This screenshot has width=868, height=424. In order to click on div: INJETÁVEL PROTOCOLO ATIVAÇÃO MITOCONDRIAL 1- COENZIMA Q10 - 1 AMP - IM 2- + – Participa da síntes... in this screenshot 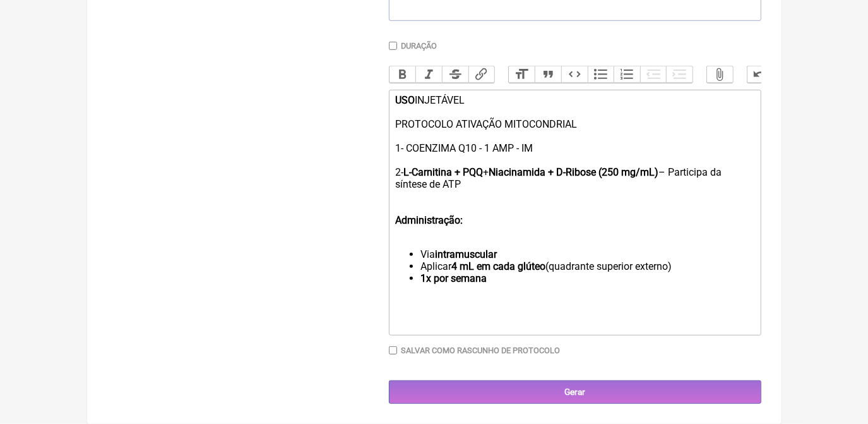, I will do `click(575, 142)`.